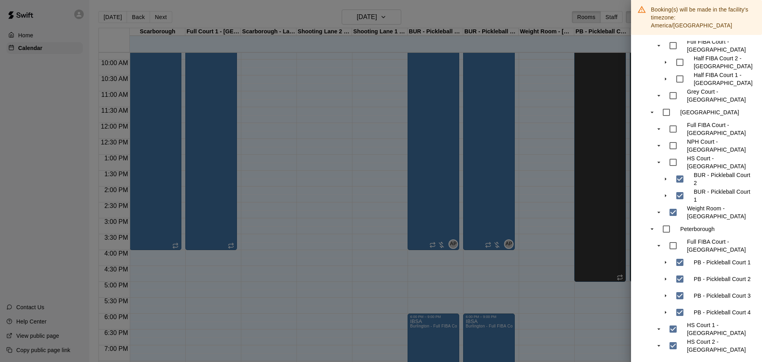 The height and width of the screenshot is (362, 762). Describe the element at coordinates (697, 229) in the screenshot. I see `p: Peterborough` at that location.